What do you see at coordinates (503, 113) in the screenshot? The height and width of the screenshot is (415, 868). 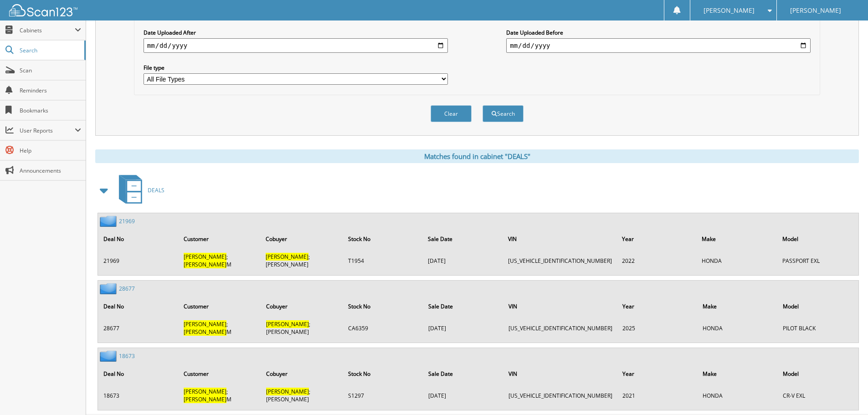 I see `button: Search` at bounding box center [503, 113].